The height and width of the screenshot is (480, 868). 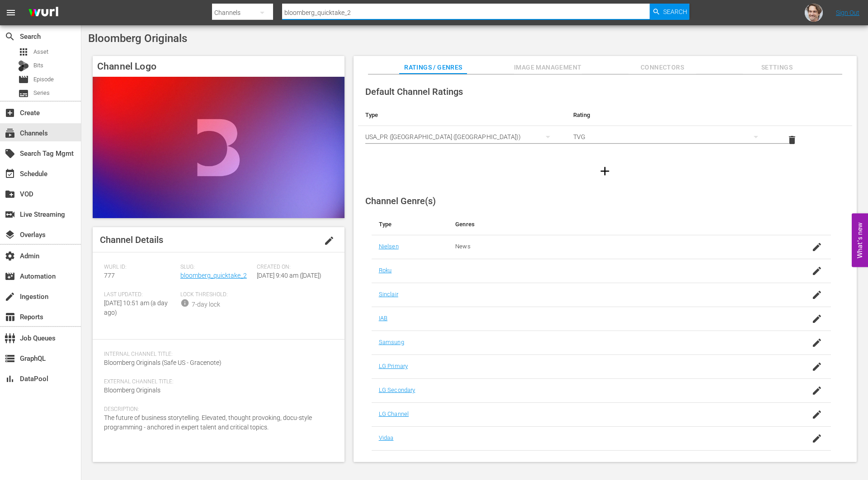 I want to click on span: Admin, so click(x=10, y=256).